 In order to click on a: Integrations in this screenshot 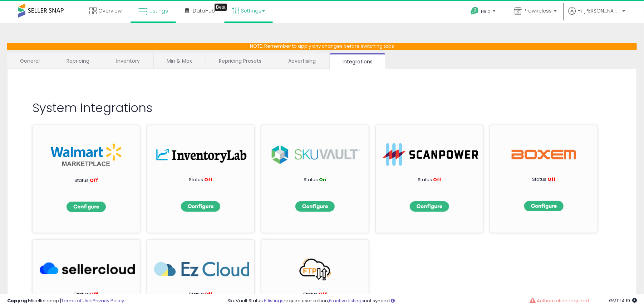, I will do `click(358, 61)`.